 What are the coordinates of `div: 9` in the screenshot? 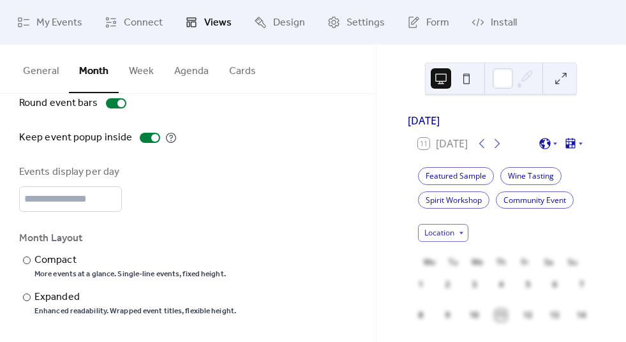 It's located at (447, 315).